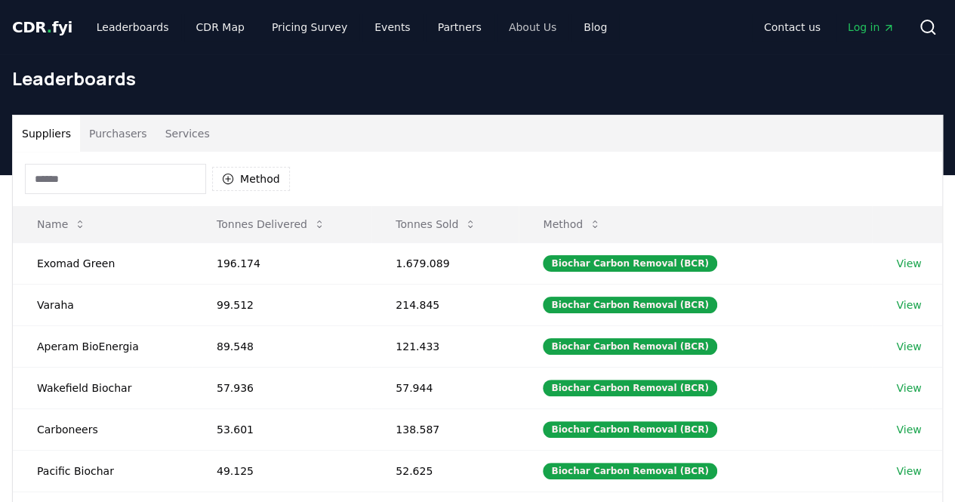 This screenshot has width=955, height=502. Describe the element at coordinates (460, 27) in the screenshot. I see `a: Partners` at that location.